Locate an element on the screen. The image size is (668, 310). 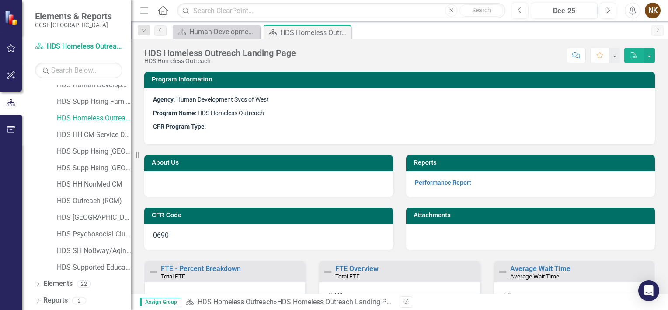
button: NK is located at coordinates (653, 10).